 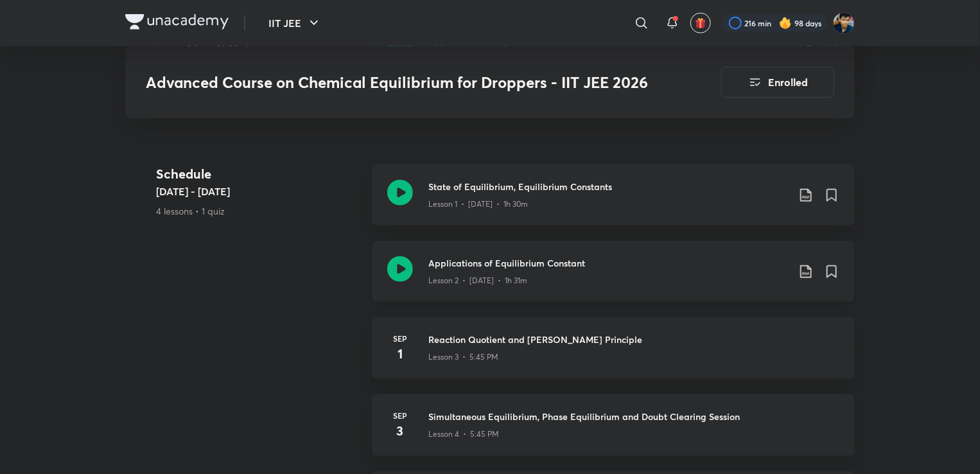 What do you see at coordinates (177, 22) in the screenshot?
I see `img: Company Logo` at bounding box center [177, 22].